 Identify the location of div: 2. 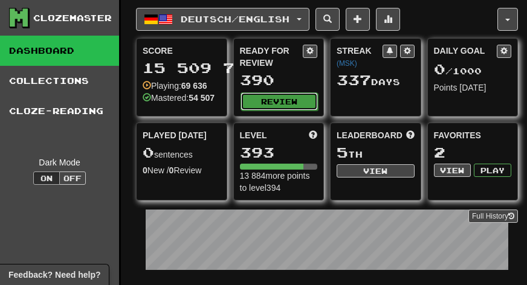
(473, 152).